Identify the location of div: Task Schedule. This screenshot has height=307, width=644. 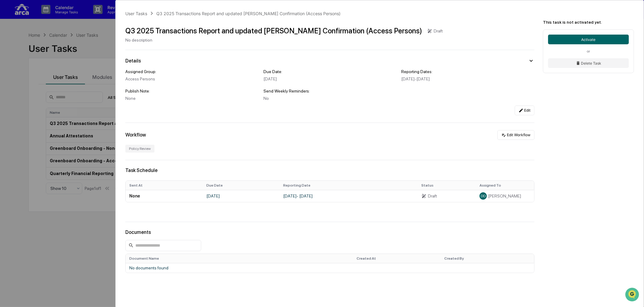
(330, 170).